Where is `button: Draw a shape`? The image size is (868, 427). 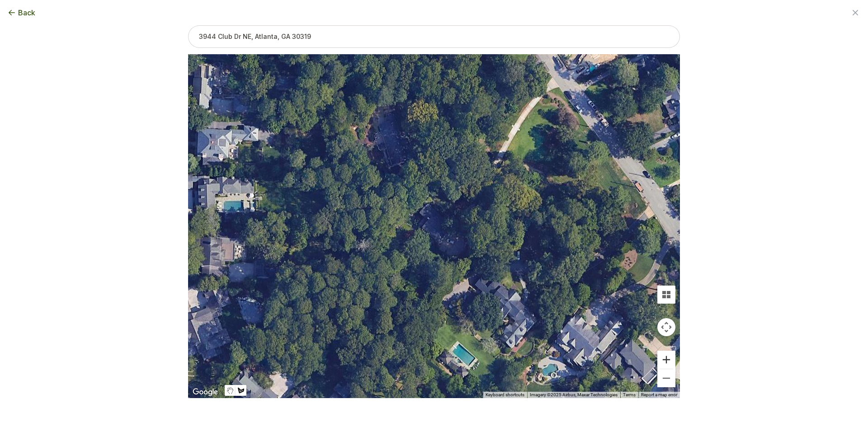 button: Draw a shape is located at coordinates (241, 390).